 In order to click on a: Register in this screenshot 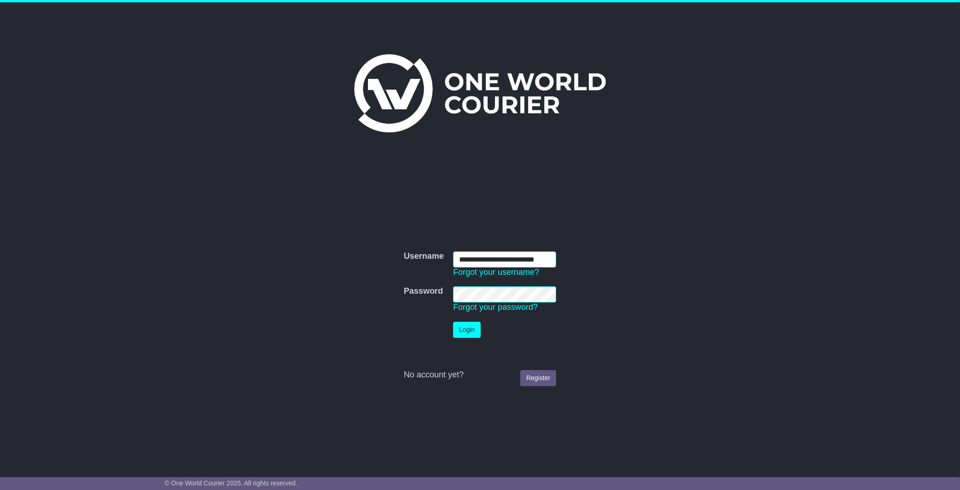, I will do `click(538, 378)`.